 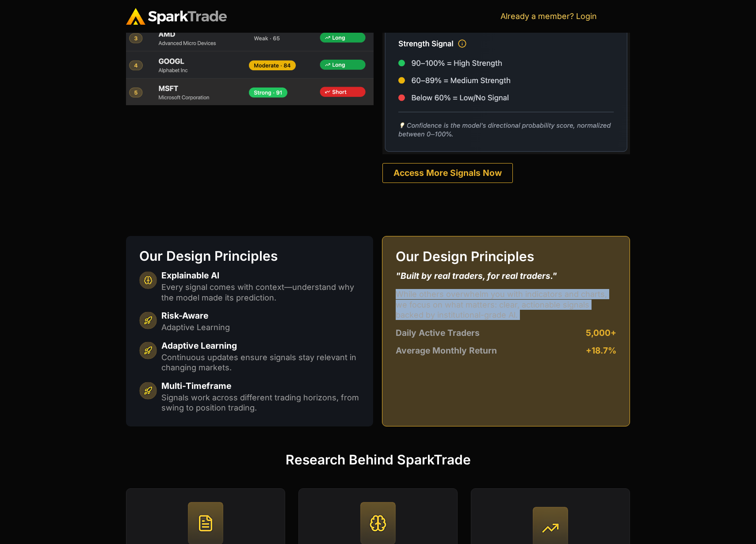 I want to click on a: Already a member? Login, so click(x=549, y=16).